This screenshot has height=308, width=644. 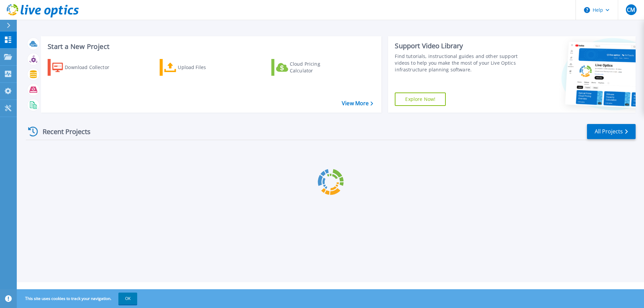 I want to click on div: Find tutorials, instructional guides and other support videos to help you make the most of your L..., so click(x=458, y=63).